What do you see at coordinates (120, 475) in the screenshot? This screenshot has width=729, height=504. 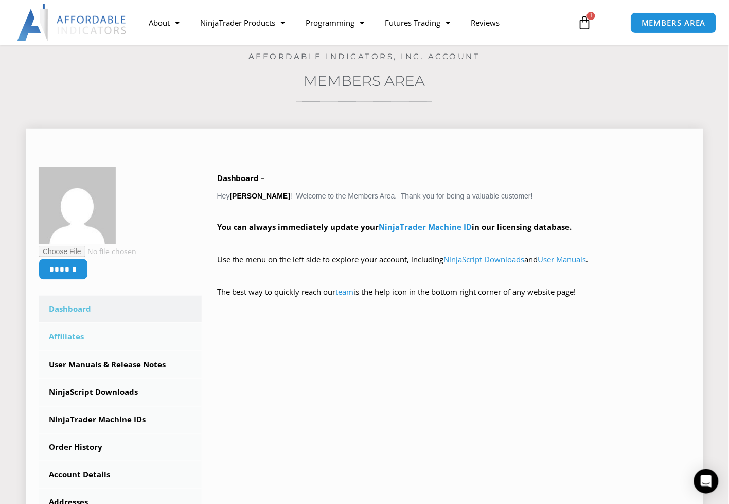 I see `a: Account Details` at bounding box center [120, 475].